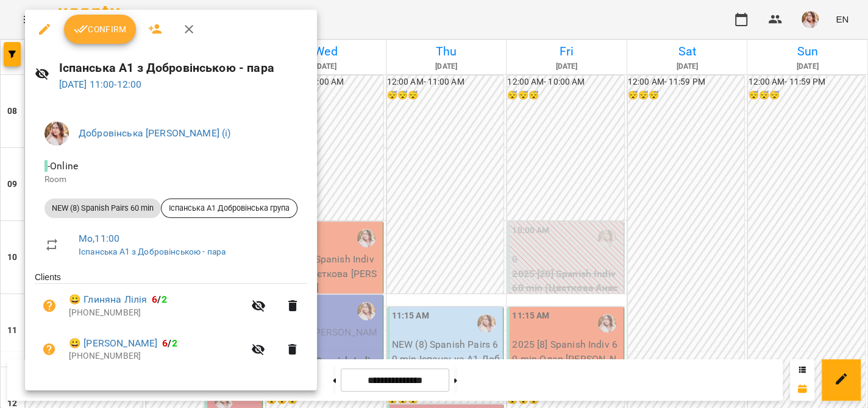  Describe the element at coordinates (108, 300) in the screenshot. I see `a: 😀 Глиняна Лілія` at that location.